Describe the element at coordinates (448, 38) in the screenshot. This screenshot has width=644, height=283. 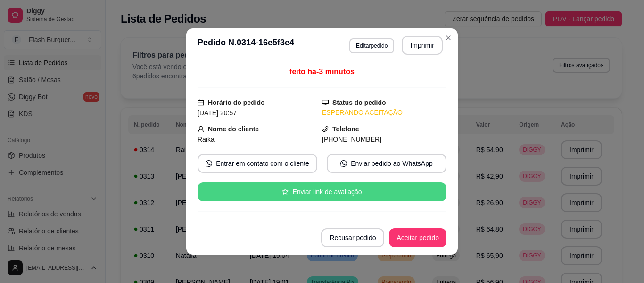
I see `button: Close` at that location.